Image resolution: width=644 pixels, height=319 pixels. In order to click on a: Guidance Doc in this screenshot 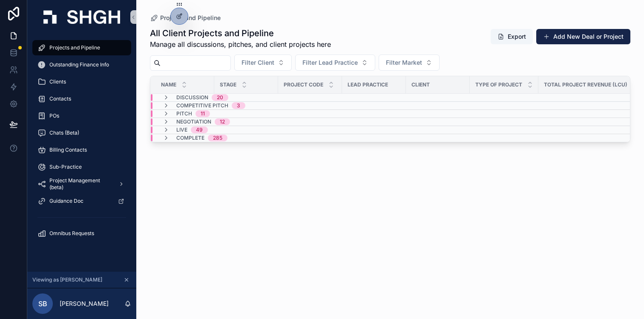, I will do `click(82, 201)`.